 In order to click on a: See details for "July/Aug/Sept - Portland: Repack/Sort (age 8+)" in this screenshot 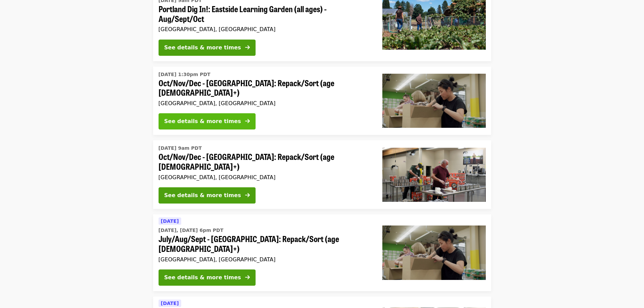, I will do `click(322, 252)`.